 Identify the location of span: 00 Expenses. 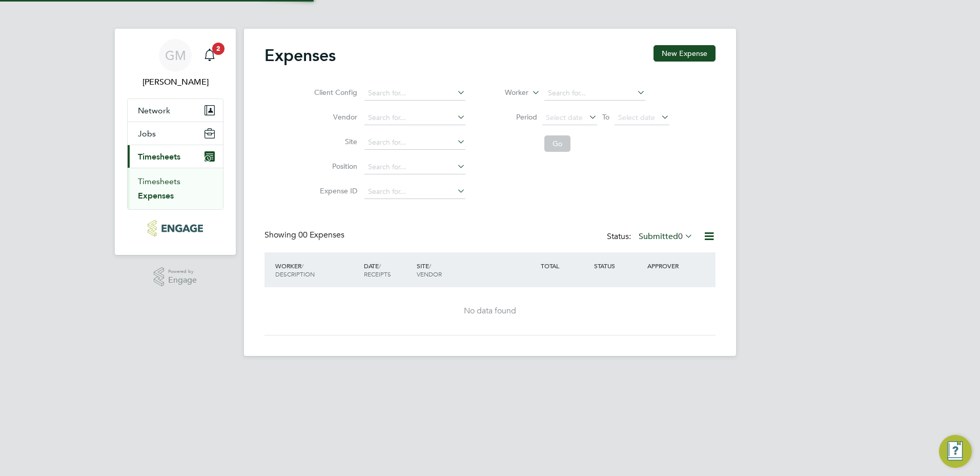
(322, 235).